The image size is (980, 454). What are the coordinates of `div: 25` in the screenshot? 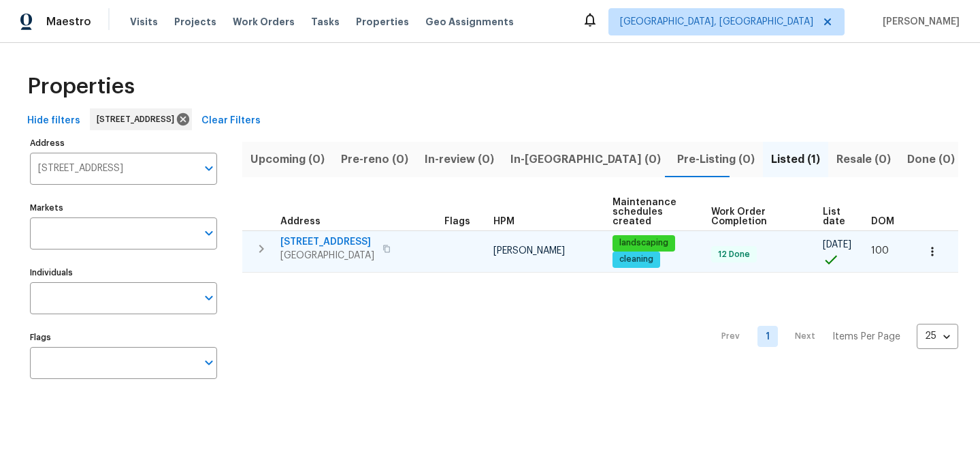 It's located at (937, 336).